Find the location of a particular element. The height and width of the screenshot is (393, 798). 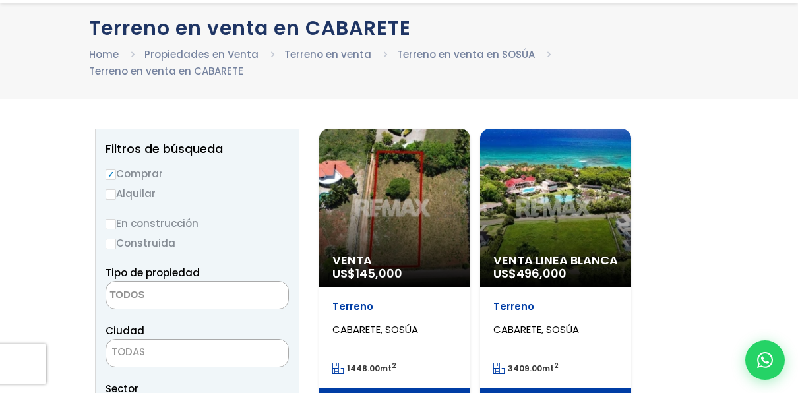

a: Propiedades en Venta is located at coordinates (201, 54).